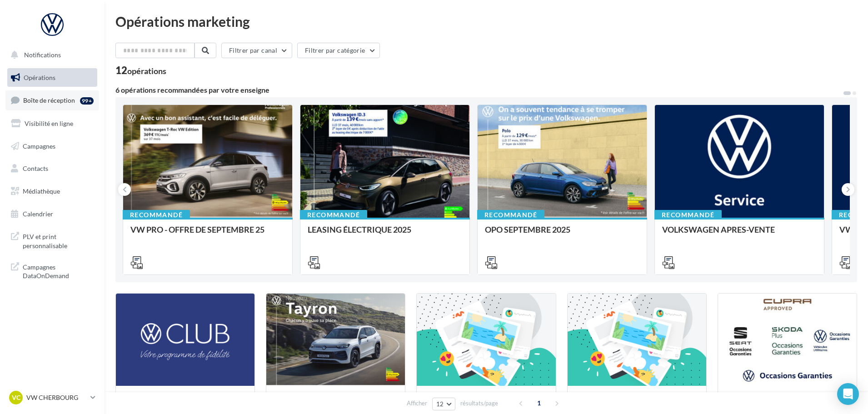 This screenshot has height=414, width=868. Describe the element at coordinates (257, 50) in the screenshot. I see `button: Filtrer par canal` at that location.